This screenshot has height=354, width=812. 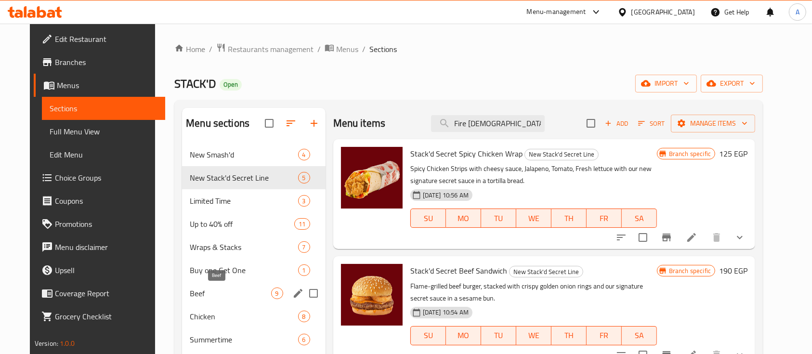 I want to click on span: Edit Menu, so click(x=104, y=155).